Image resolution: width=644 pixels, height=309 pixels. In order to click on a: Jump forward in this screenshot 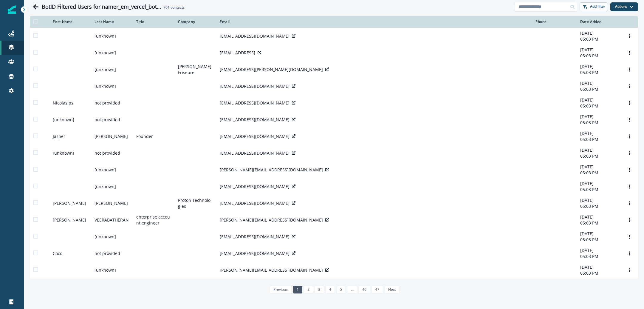, I will do `click(352, 290)`.